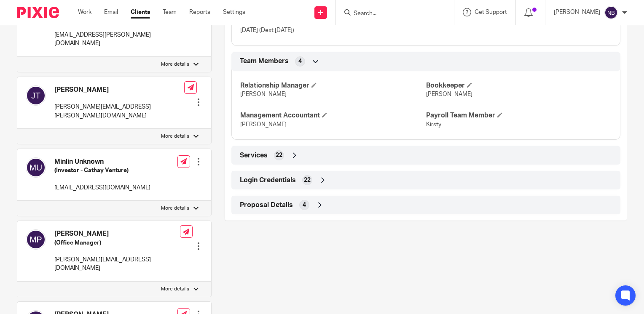 Image resolution: width=644 pixels, height=314 pixels. Describe the element at coordinates (391, 14) in the screenshot. I see `input: Search` at that location.